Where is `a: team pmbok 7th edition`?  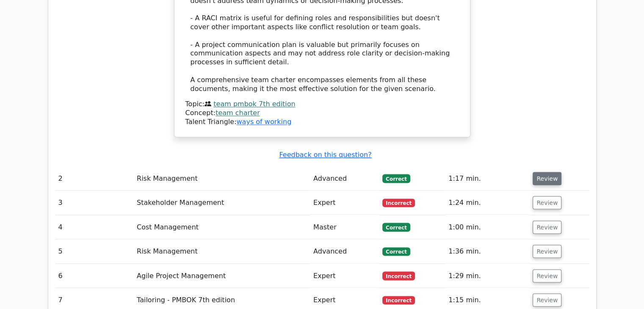
a: team pmbok 7th edition is located at coordinates (254, 104).